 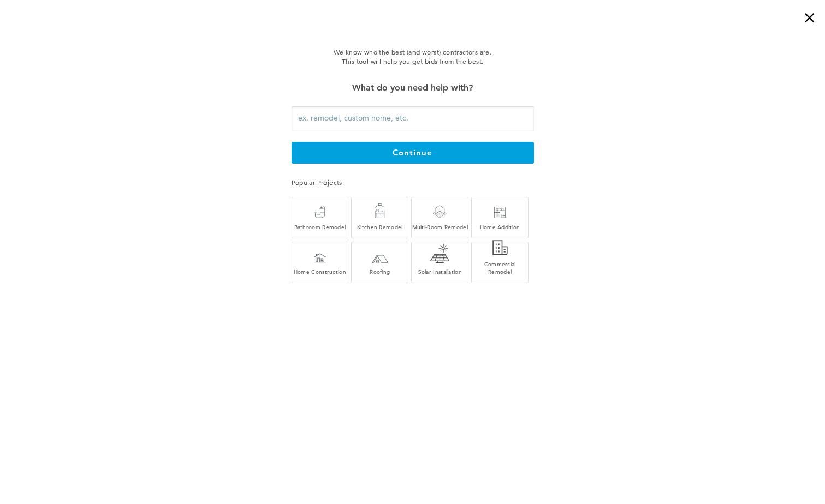 What do you see at coordinates (439, 272) in the screenshot?
I see `div: Solar Installation` at bounding box center [439, 272].